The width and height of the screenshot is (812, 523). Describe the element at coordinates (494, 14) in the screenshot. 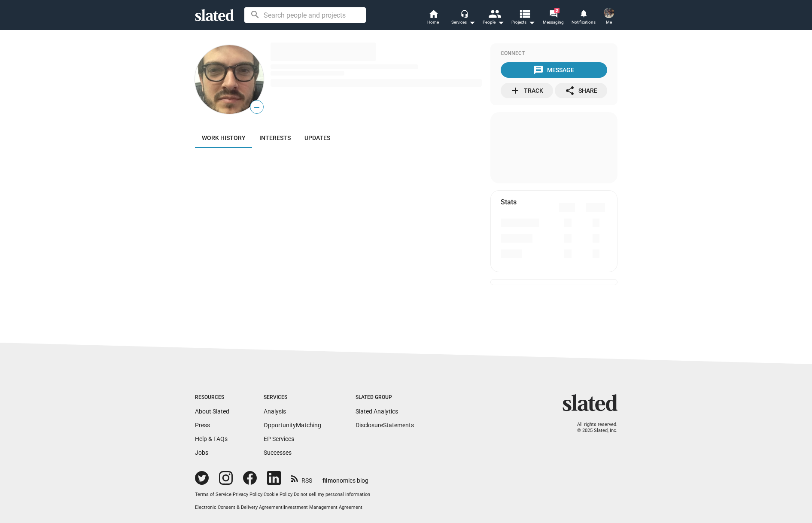

I see `mat-icon: people` at that location.